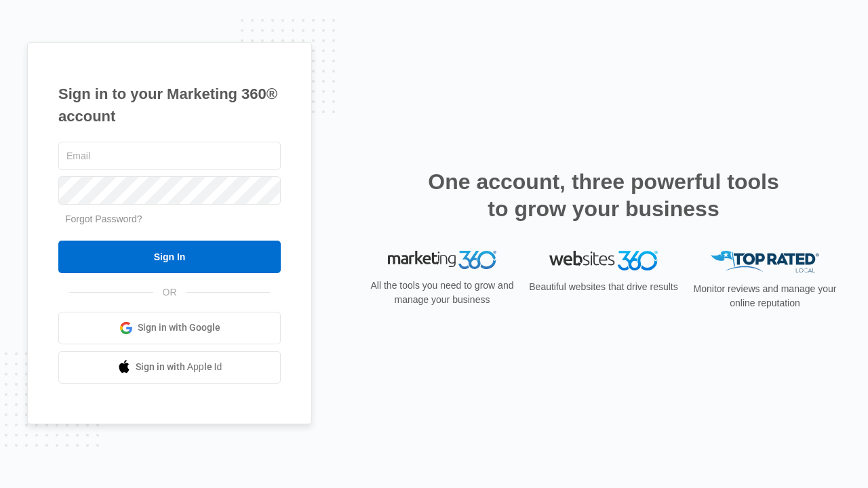 Image resolution: width=868 pixels, height=488 pixels. Describe the element at coordinates (765, 296) in the screenshot. I see `p: Monitor reviews and manage your online reputation` at that location.